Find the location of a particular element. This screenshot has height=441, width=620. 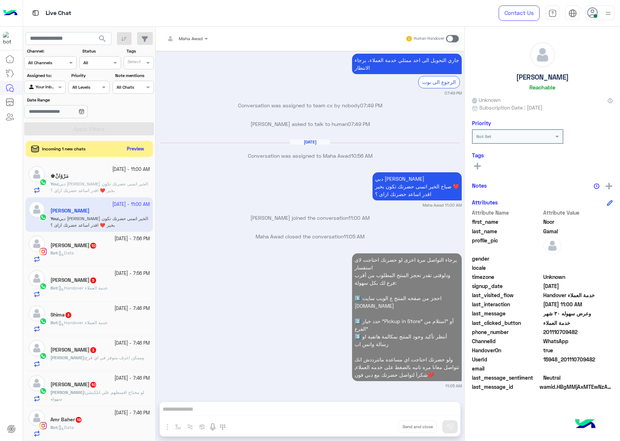

img: notes is located at coordinates (596, 186).